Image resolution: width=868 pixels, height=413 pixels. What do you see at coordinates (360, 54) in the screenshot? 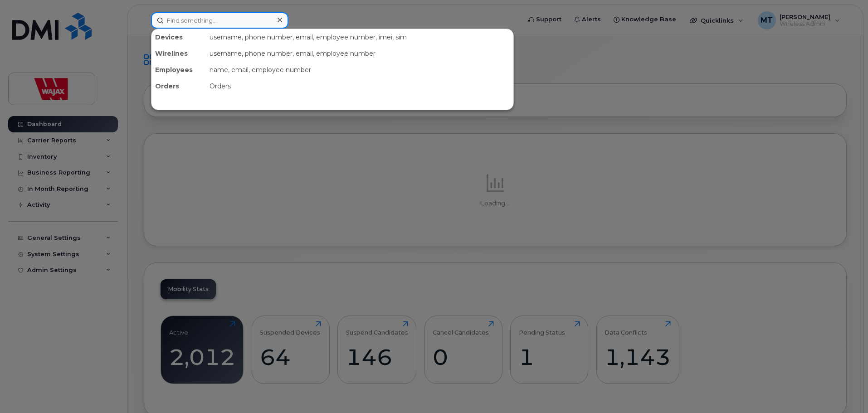
I see `div: username, phone number, email, employee number` at bounding box center [360, 54].